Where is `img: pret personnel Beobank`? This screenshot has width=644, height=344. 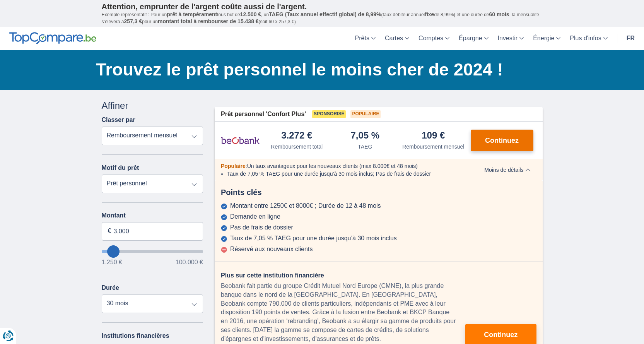 img: pret personnel Beobank is located at coordinates (240, 140).